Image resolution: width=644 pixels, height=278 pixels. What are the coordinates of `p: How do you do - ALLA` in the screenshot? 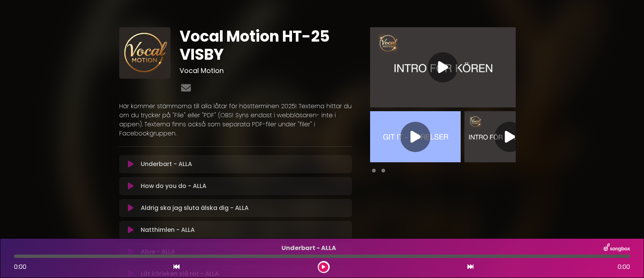 It's located at (245, 186).